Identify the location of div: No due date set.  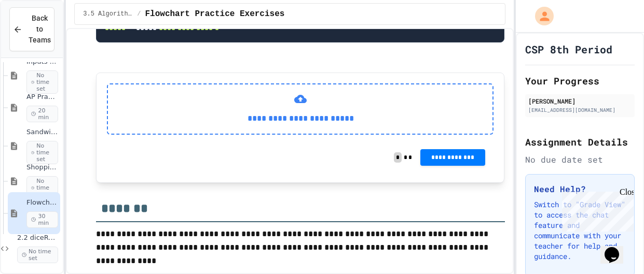
(580, 160).